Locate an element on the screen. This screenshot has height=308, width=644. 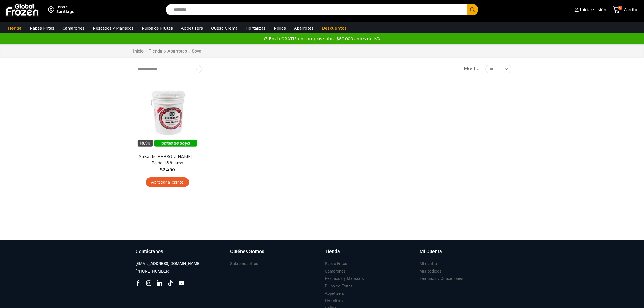
h3: Appetizers is located at coordinates (334, 293).